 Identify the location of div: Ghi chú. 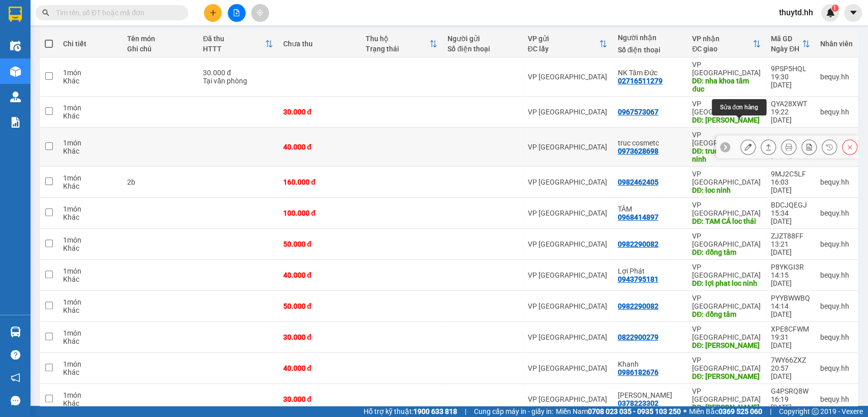
(160, 49).